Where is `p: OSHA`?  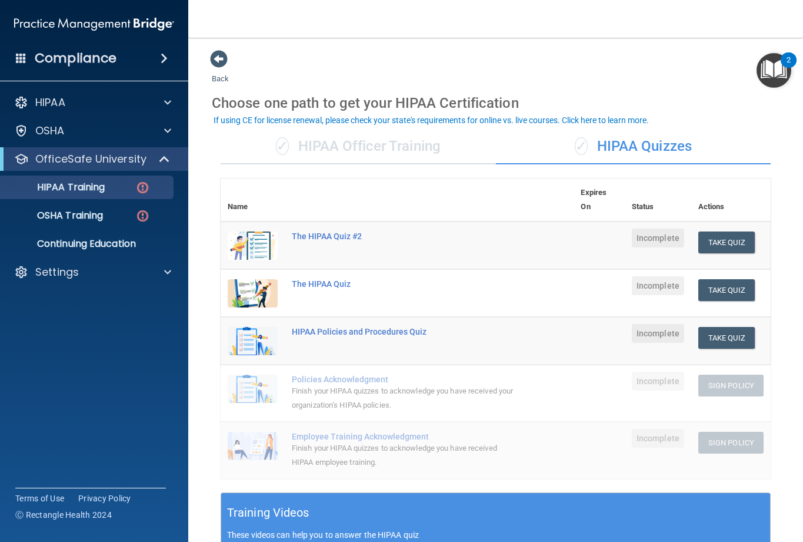 p: OSHA is located at coordinates (50, 131).